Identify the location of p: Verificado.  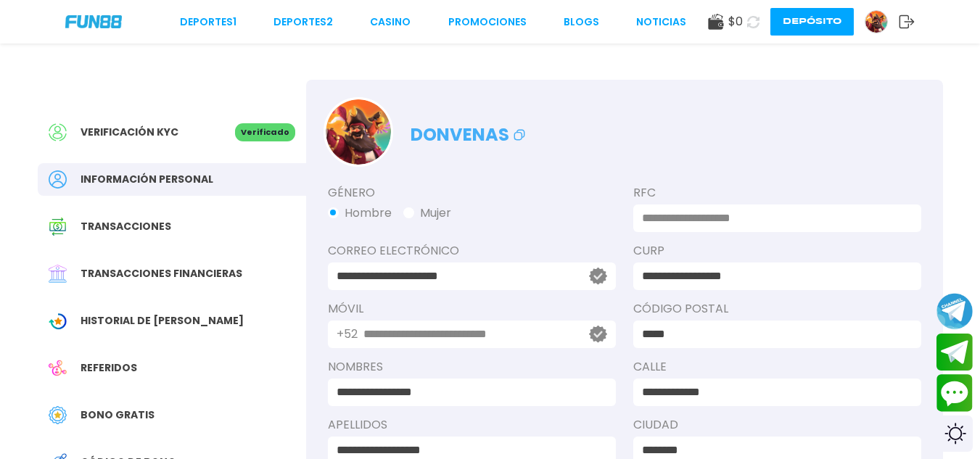
(265, 132).